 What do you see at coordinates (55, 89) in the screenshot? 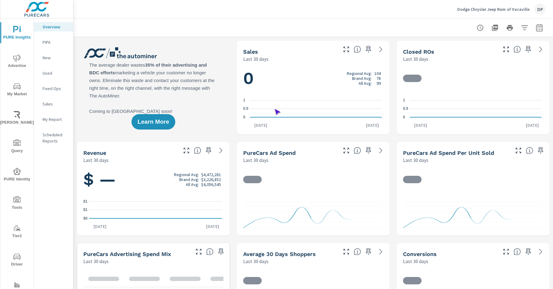
I see `p: Fixed Ops` at bounding box center [55, 89].